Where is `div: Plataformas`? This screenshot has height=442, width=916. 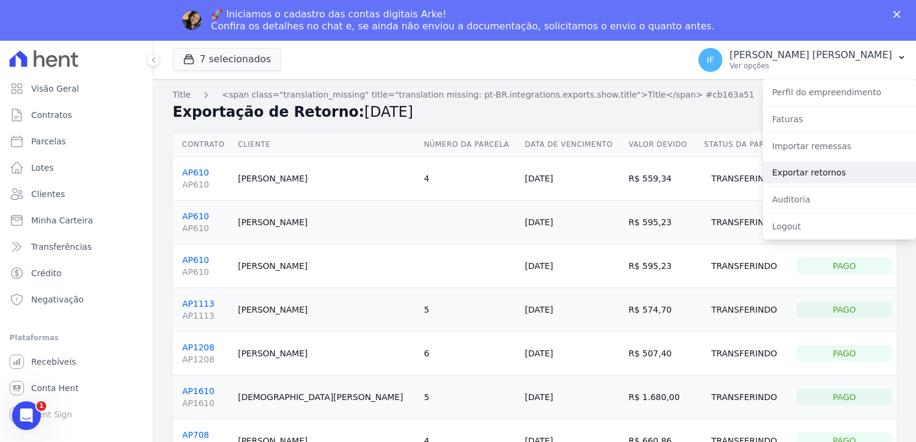
div: Plataformas is located at coordinates (76, 338).